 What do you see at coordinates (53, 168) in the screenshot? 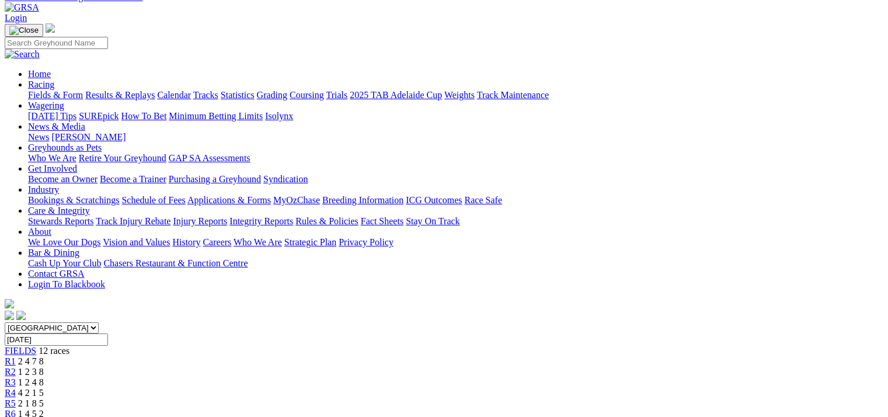
I see `a: Get Involved` at bounding box center [53, 168].